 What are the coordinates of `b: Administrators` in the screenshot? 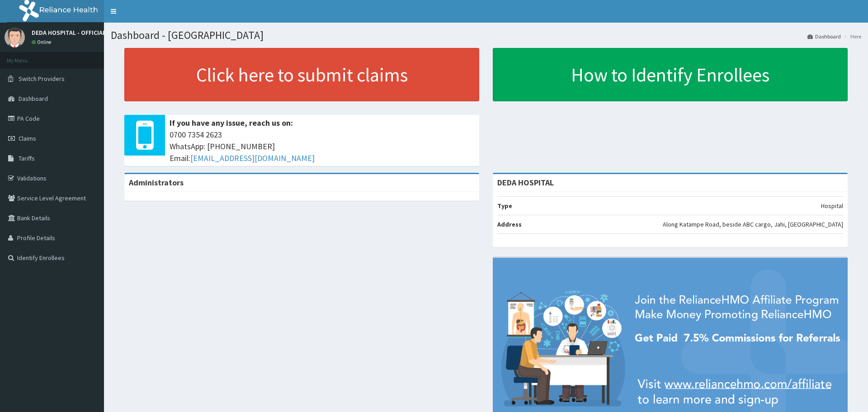 It's located at (156, 182).